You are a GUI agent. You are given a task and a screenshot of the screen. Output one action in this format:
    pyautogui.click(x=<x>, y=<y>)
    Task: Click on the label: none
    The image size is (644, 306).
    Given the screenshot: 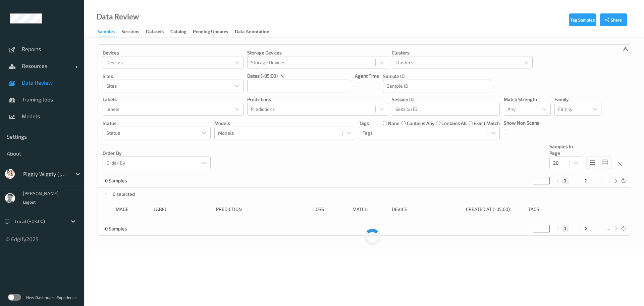 What is the action you would take?
    pyautogui.click(x=394, y=123)
    